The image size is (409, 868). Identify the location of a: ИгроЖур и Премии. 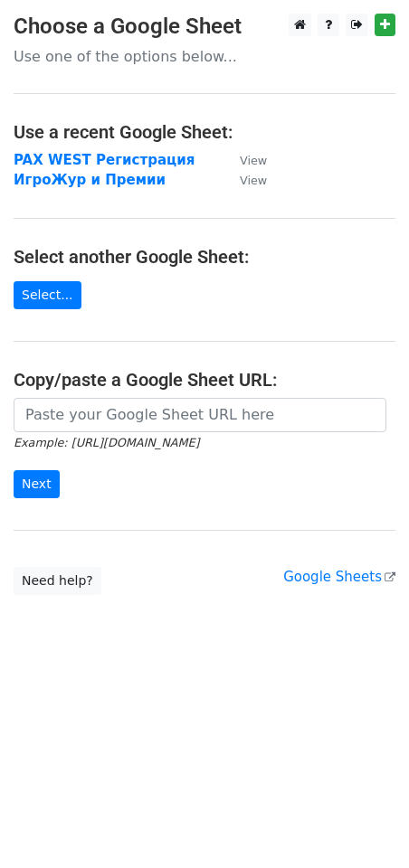
(89, 180).